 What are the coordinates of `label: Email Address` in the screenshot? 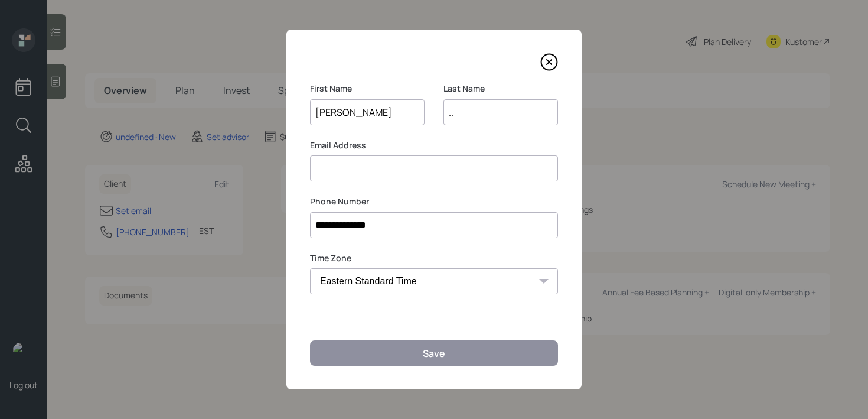 It's located at (434, 146).